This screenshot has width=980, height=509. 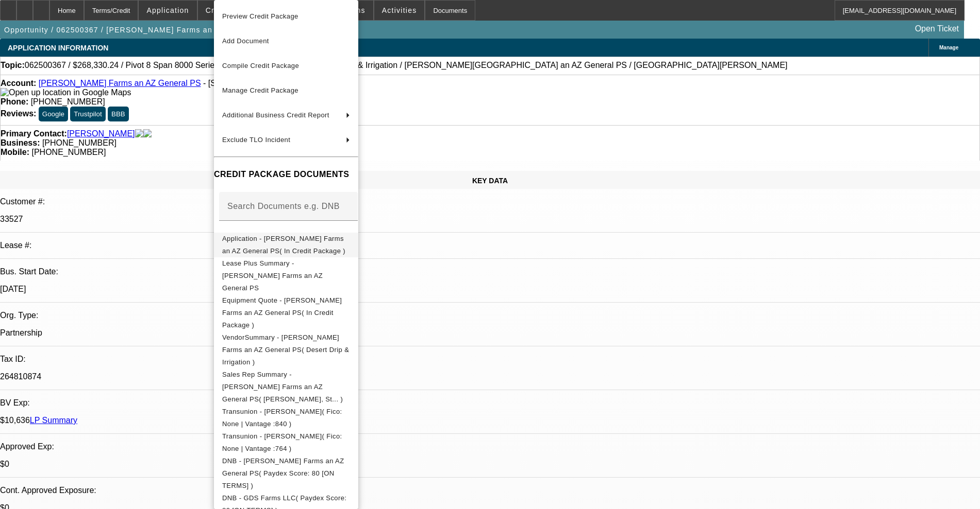 I want to click on button: Equipment Quote - Shelton Farms an AZ General PS( In Credit Package ), so click(x=286, y=313).